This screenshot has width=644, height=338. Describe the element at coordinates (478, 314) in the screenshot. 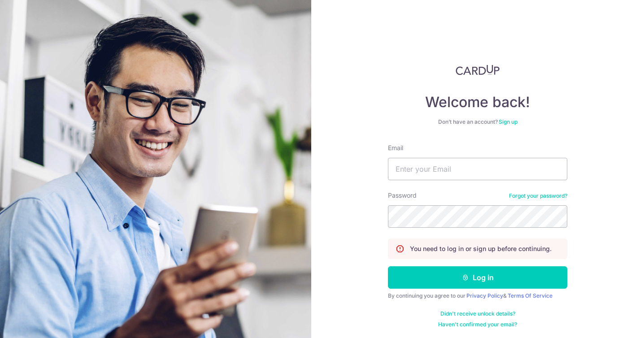

I see `a: Didn't receive unlock details?` at that location.